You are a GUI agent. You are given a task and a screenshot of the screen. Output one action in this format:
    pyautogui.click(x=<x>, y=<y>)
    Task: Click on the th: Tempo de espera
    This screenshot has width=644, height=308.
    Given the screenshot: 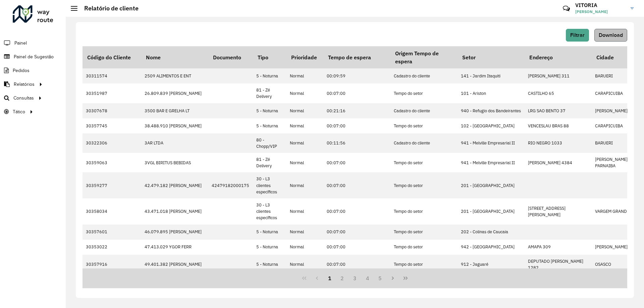 What is the action you would take?
    pyautogui.click(x=357, y=57)
    